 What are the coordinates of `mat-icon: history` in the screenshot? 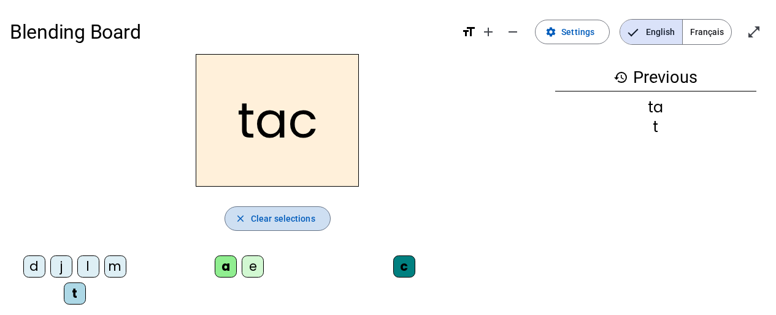 It's located at (621, 77).